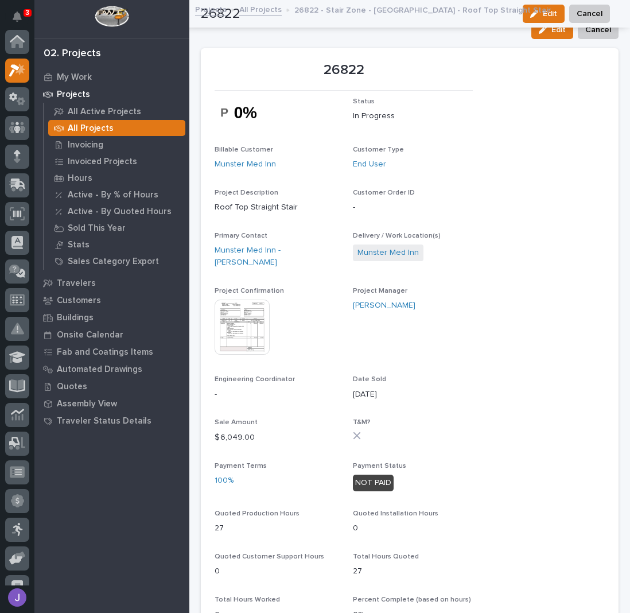 The height and width of the screenshot is (613, 630). What do you see at coordinates (112, 352) in the screenshot?
I see `a: Fab and Coatings Items` at bounding box center [112, 352].